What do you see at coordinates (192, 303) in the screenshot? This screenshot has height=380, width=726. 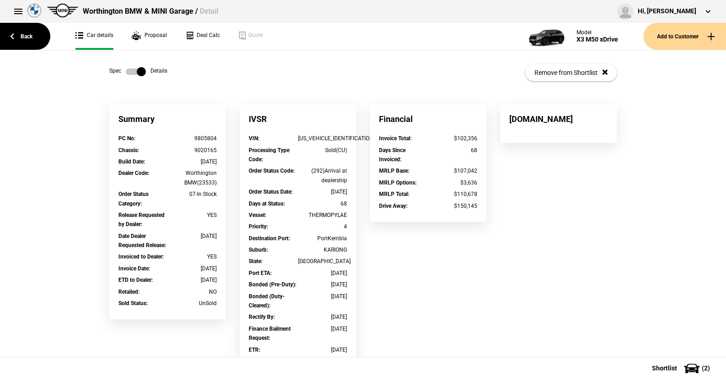 I see `div: UnSold` at bounding box center [192, 303].